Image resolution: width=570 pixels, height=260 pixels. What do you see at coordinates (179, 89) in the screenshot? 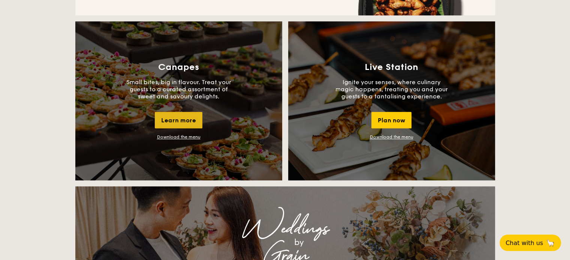
I see `p: Small bites, big in flavour. Treat your guests to a curated assortment of sweet and savoury delig...` at bounding box center [179, 89].